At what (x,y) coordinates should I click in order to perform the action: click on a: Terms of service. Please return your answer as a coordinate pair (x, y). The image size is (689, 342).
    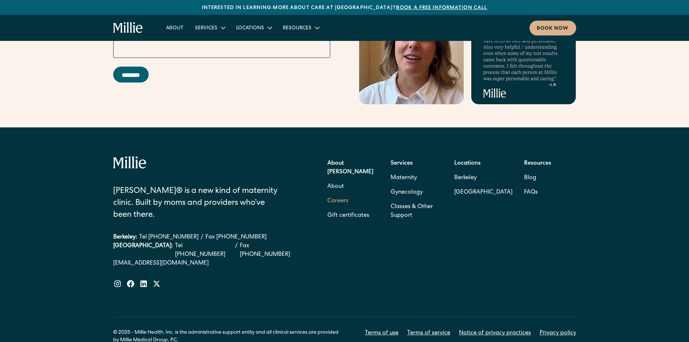
    Looking at the image, I should click on (429, 333).